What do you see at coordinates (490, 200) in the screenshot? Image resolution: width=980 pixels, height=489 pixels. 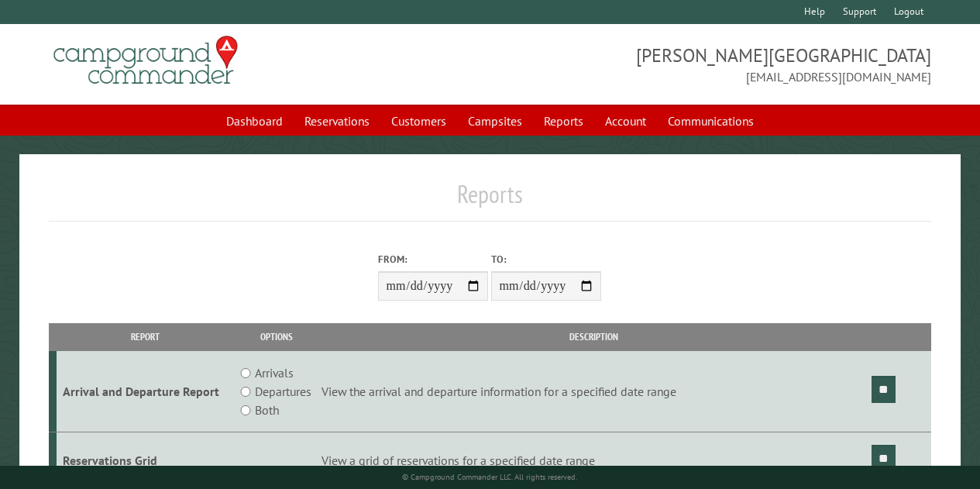 I see `h1: Reports` at bounding box center [490, 200].